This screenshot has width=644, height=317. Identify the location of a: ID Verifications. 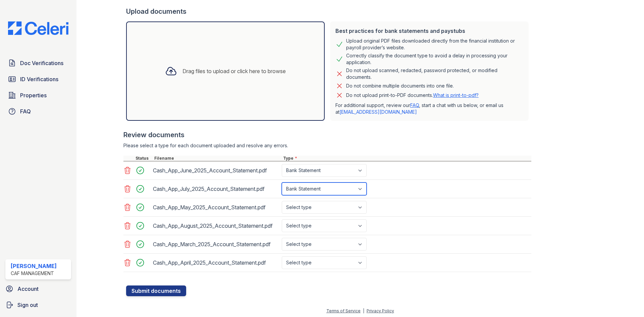
(38, 79).